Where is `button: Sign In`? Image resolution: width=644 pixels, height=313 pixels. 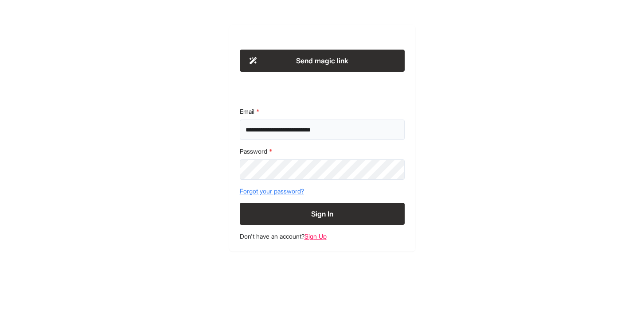
button: Sign In is located at coordinates (322, 214).